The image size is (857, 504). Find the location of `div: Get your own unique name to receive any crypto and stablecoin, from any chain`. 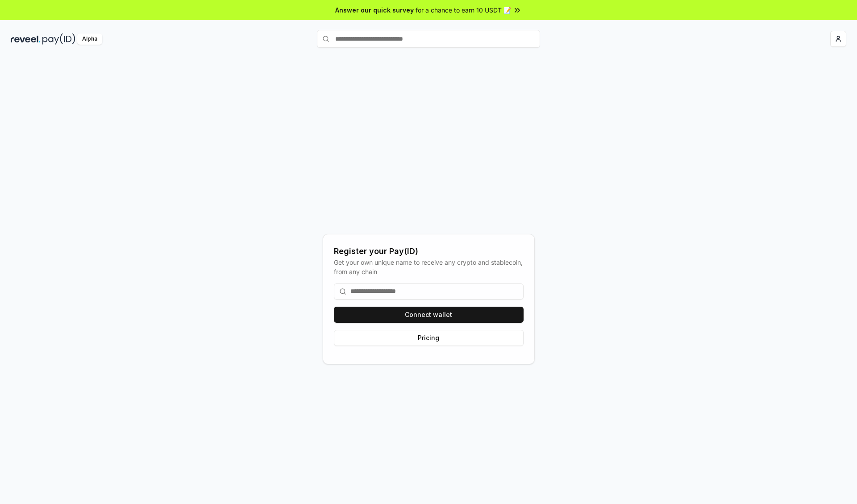

div: Get your own unique name to receive any crypto and stablecoin, from any chain is located at coordinates (428, 267).